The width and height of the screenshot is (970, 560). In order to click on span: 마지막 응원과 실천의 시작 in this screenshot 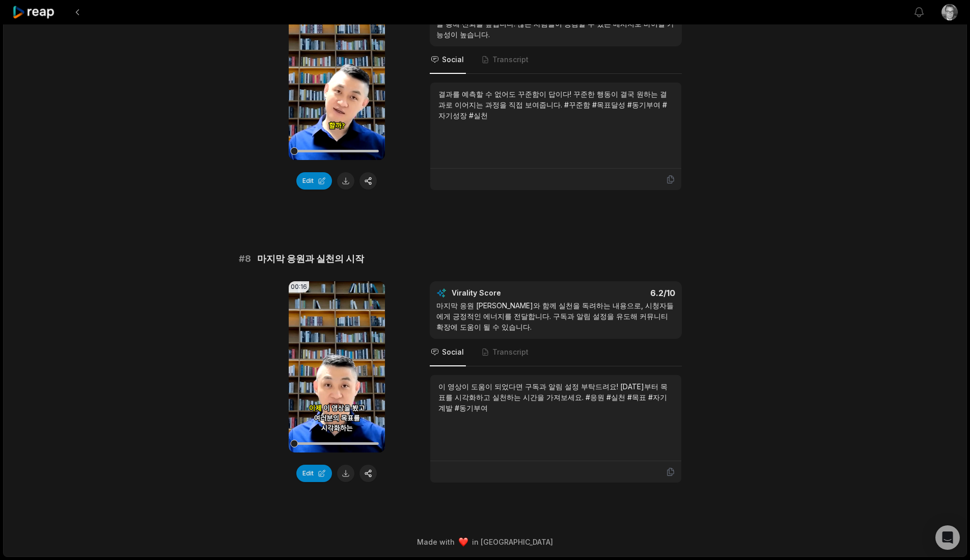, I will do `click(311, 258)`.